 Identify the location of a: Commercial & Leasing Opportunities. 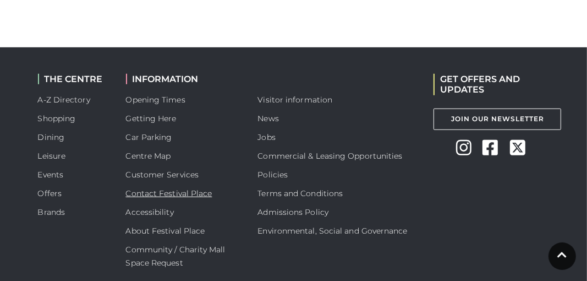
(330, 156).